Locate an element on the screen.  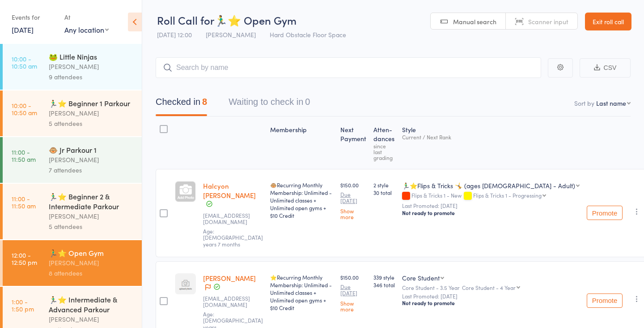
div: 🏃‍♂️⭐ Beginner 1 Parkour is located at coordinates (91, 103).